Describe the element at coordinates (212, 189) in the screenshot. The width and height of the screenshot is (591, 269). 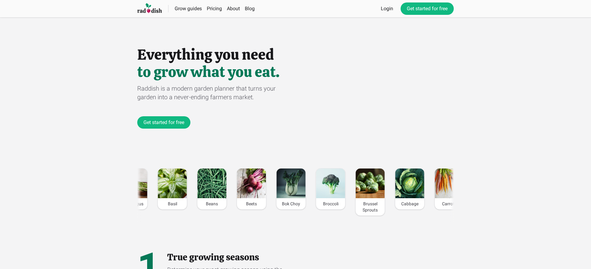
I see `a: Image of BeansBeans` at that location.